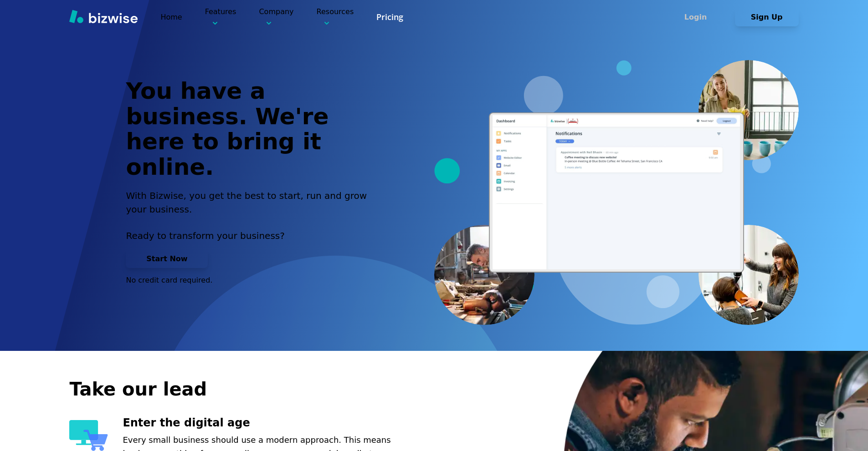 The image size is (868, 451). Describe the element at coordinates (276, 17) in the screenshot. I see `p: Company` at that location.